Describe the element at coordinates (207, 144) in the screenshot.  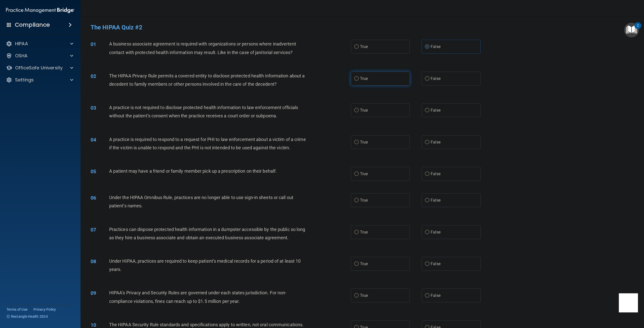
I see `span: A practice is required to respond to a request for PHI to law enforcement about a victim of a cri...` at that location.